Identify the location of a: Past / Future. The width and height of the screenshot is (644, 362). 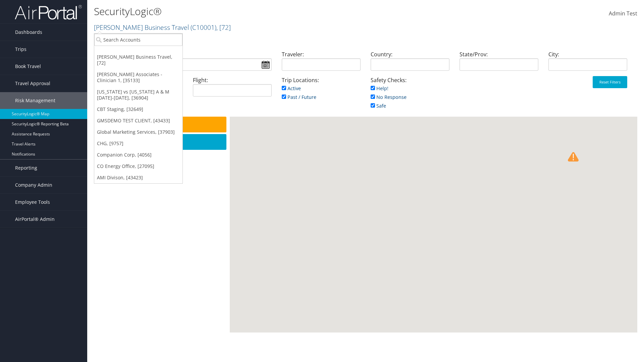
(299, 97).